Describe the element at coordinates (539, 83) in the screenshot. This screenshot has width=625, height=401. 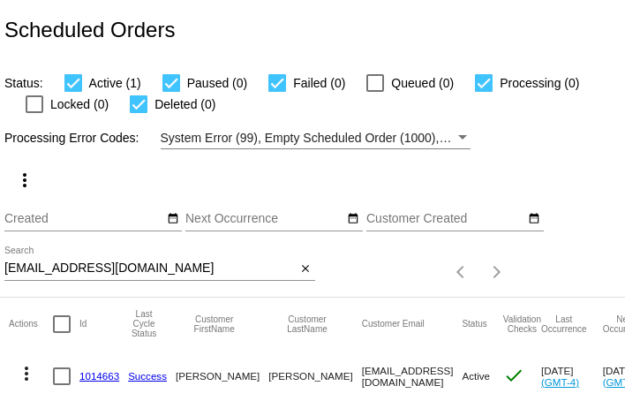
I see `span: Processing (0)` at that location.